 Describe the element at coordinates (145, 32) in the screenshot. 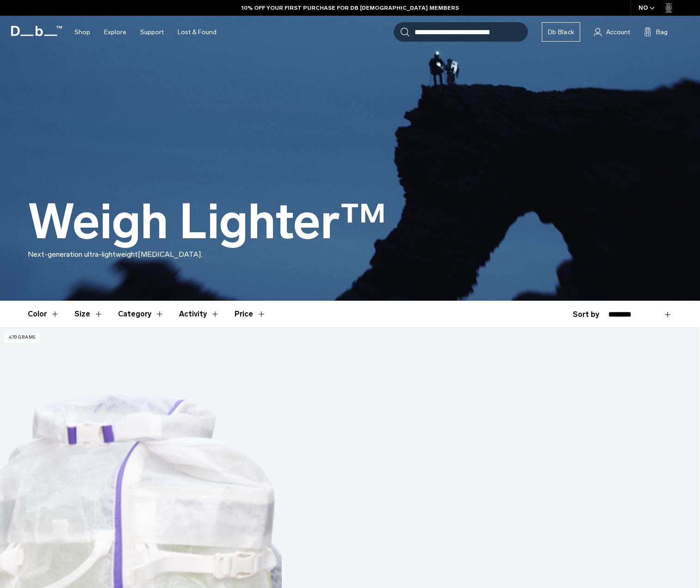

I see `nav: Main Navigation` at that location.